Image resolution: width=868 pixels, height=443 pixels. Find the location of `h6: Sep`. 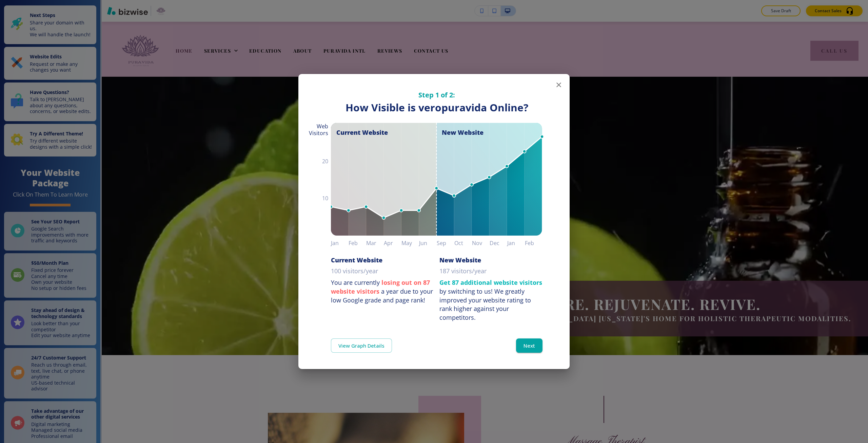

h6: Sep is located at coordinates (445, 243).